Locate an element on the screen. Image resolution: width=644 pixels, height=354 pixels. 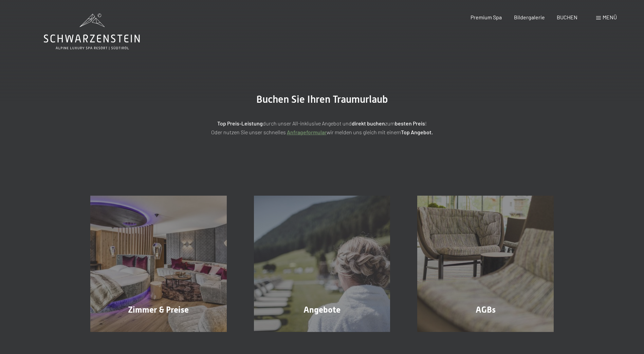
a: Anfrageformular is located at coordinates (307, 132).